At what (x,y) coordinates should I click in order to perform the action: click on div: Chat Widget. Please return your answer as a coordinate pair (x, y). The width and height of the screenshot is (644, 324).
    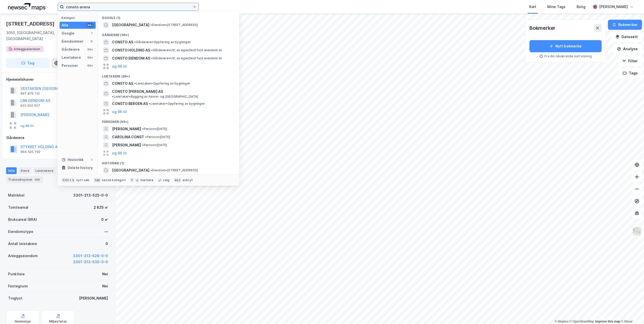
    Looking at the image, I should click on (631, 312).